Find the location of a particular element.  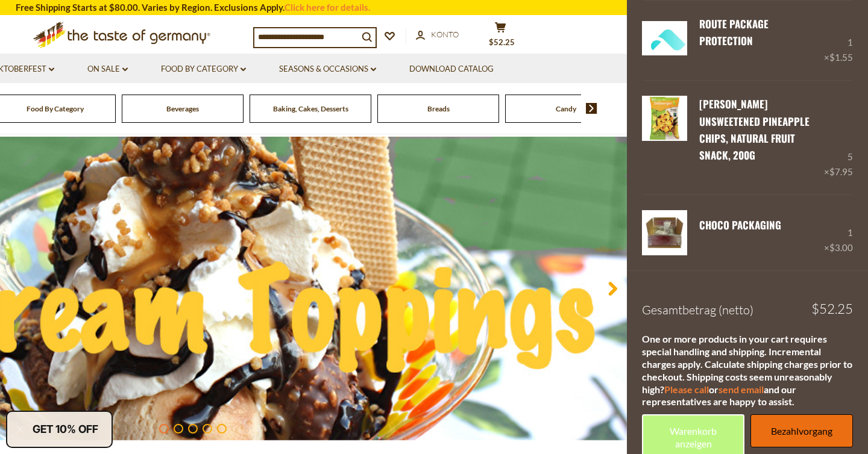

span: $7.95 is located at coordinates (840, 171).